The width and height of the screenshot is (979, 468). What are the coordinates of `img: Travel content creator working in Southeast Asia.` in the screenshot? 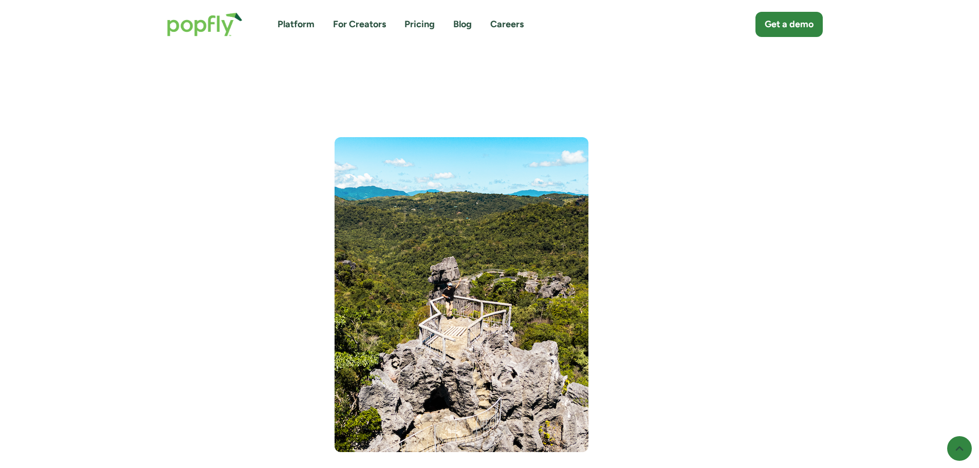 It's located at (462, 295).